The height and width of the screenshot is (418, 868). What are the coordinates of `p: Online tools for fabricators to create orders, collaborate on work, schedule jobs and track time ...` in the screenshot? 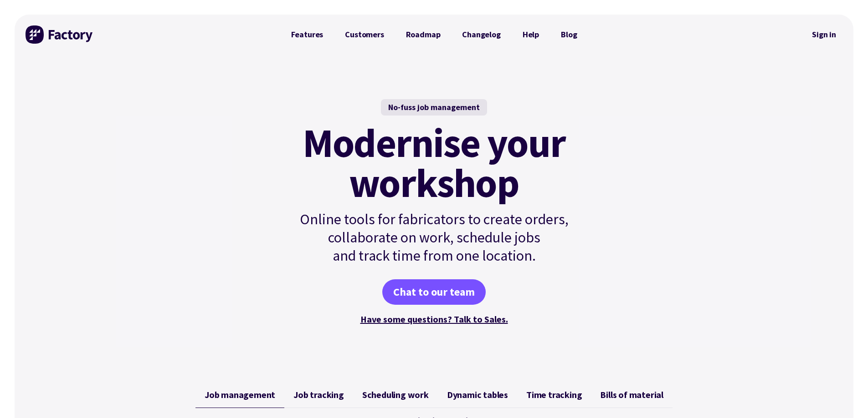 It's located at (434, 237).